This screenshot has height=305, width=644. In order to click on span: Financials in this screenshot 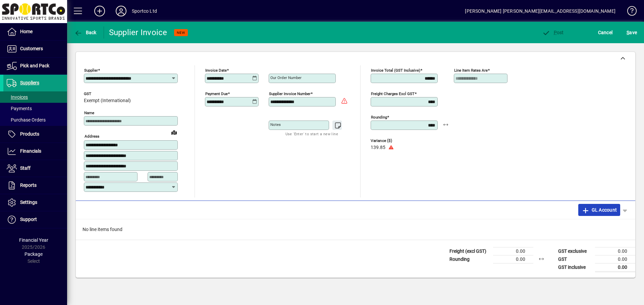, I will do `click(31, 151)`.